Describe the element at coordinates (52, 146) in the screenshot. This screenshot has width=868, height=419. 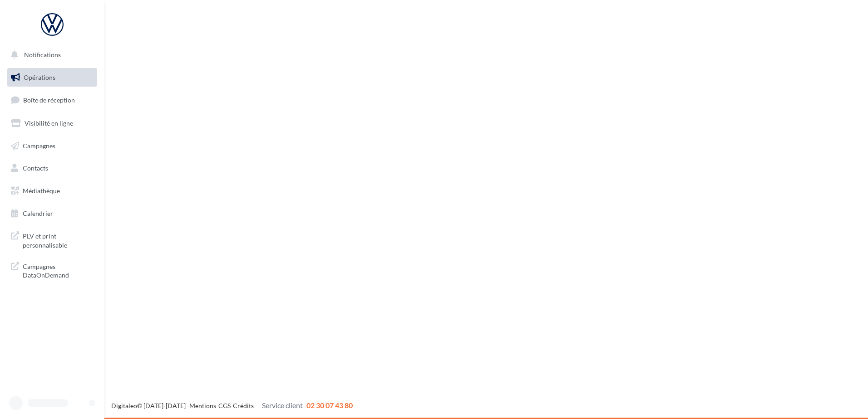
I see `a: Campagnes` at that location.